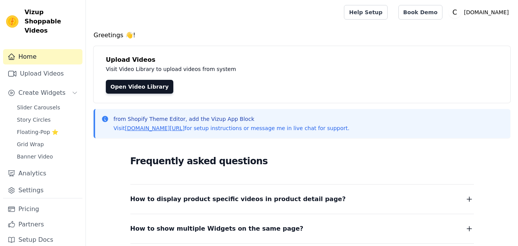 This screenshot has height=246, width=518. Describe the element at coordinates (43, 190) in the screenshot. I see `a: Settings` at that location.